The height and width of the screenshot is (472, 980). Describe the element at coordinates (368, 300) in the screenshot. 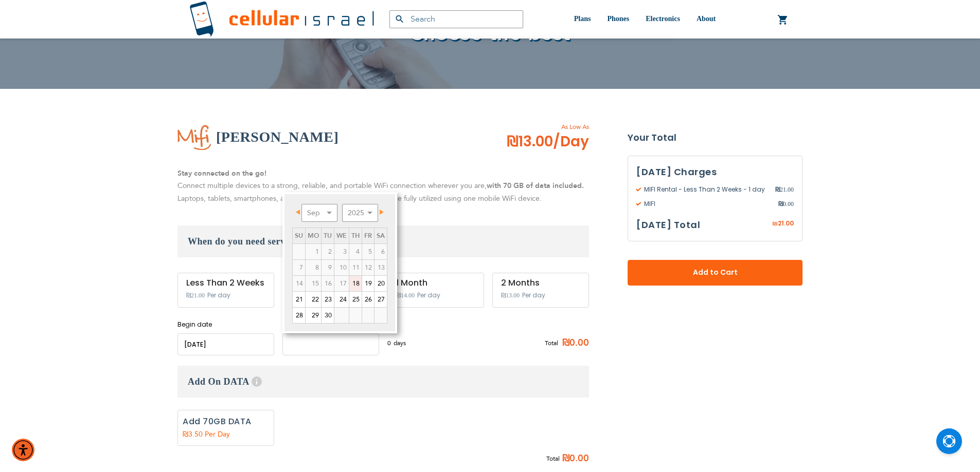

I see `a: 26` at that location.